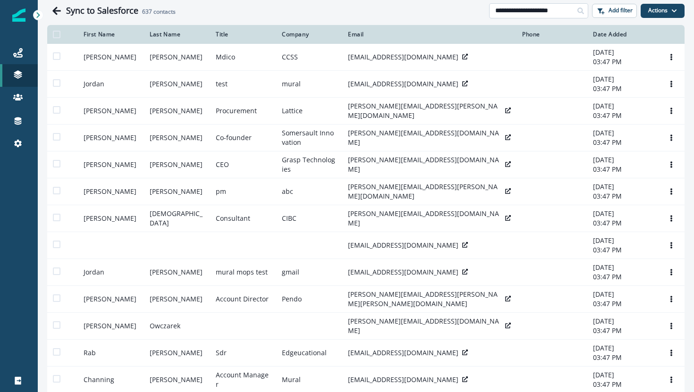  What do you see at coordinates (111, 34) in the screenshot?
I see `div: First Name` at bounding box center [111, 34].